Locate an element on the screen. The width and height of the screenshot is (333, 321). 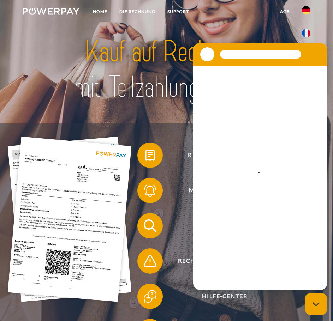
a: Konto einsehen is located at coordinates (220, 226).